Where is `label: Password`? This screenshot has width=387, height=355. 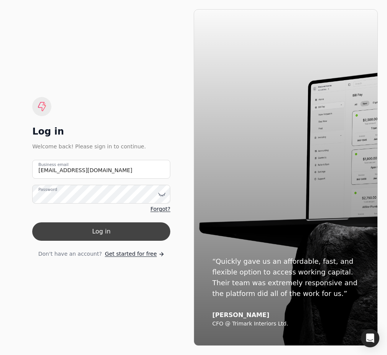 label: Password is located at coordinates (48, 190).